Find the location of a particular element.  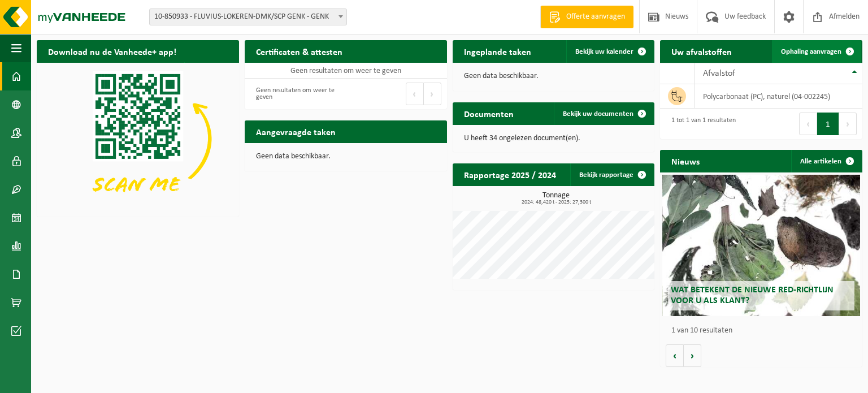

p: 1 van 10 resultaten is located at coordinates (765, 331).